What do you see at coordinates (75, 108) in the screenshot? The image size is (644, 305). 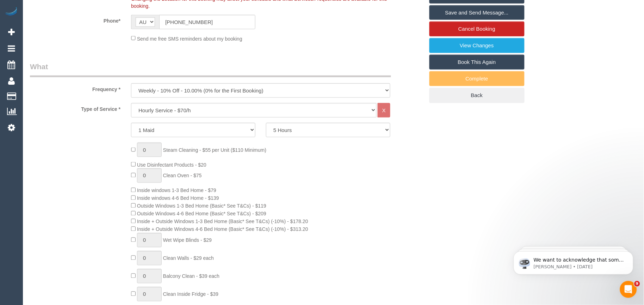 I see `label: Type of Service *` at bounding box center [75, 108].